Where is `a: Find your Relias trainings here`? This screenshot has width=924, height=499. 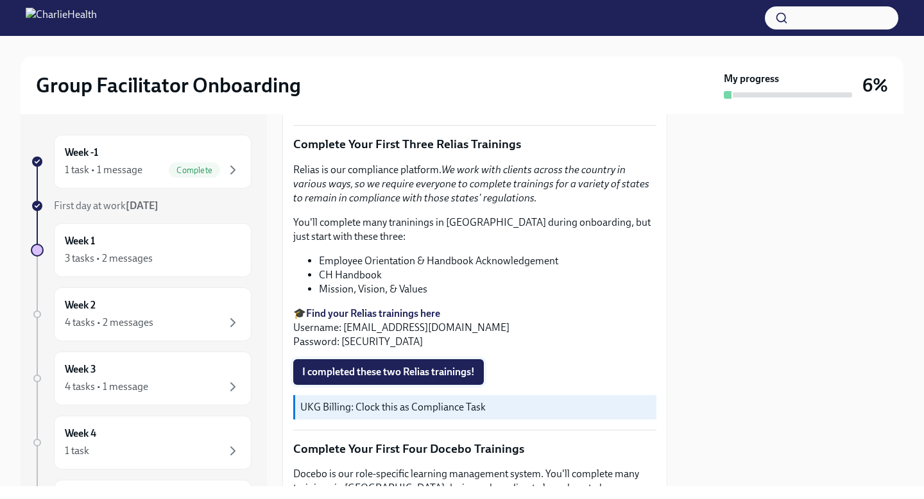 a: Find your Relias trainings here is located at coordinates (373, 313).